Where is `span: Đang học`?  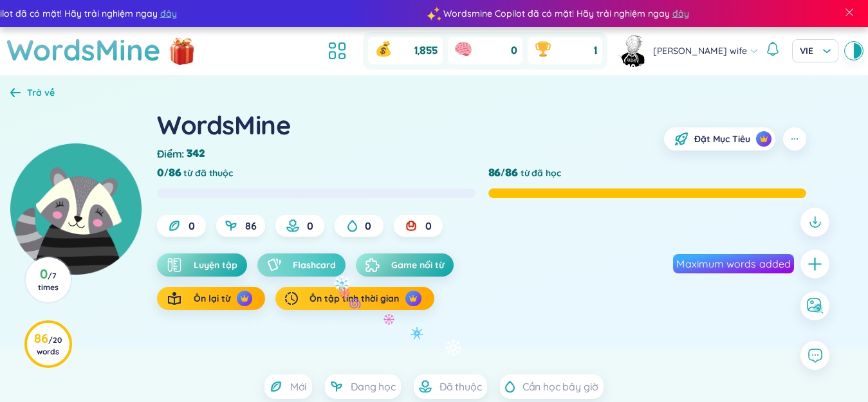 span: Đang học is located at coordinates (373, 386).